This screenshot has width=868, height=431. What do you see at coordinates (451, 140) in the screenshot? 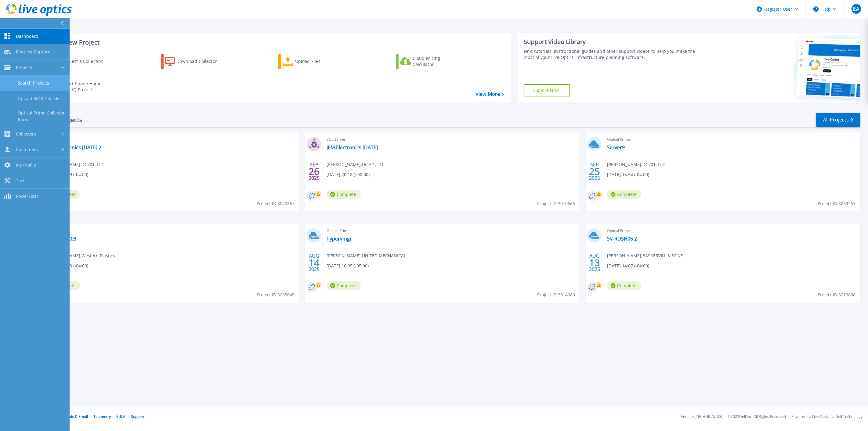
I see `span: SQL Server` at bounding box center [451, 140].